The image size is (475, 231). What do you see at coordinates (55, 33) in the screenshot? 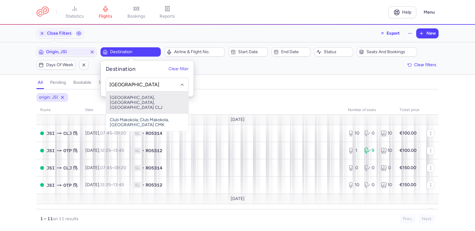
I see `button: Close Filters` at bounding box center [55, 33].